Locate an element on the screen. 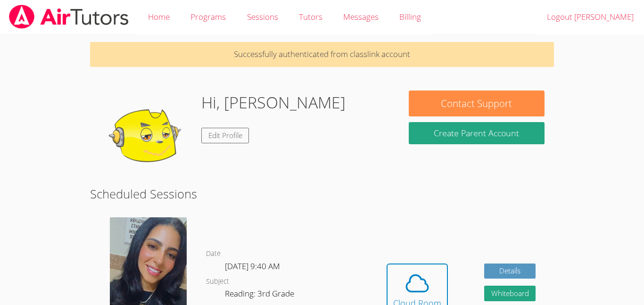 This screenshot has height=305, width=644. button: Create Parent Account is located at coordinates (477, 133).